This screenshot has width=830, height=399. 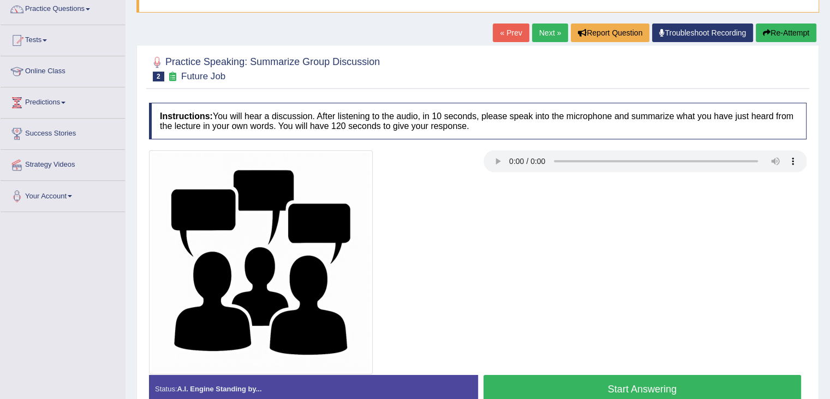 I want to click on a: Predictions, so click(x=63, y=101).